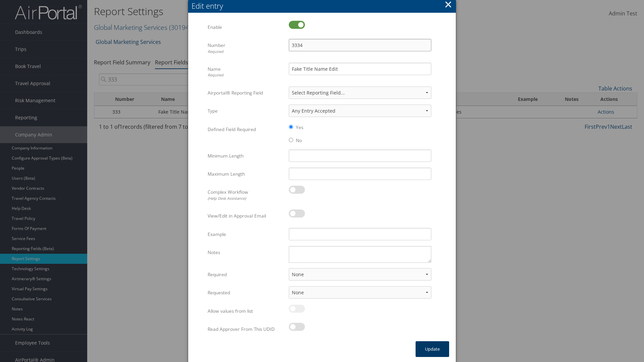  I want to click on label: Maximum Length, so click(246, 174).